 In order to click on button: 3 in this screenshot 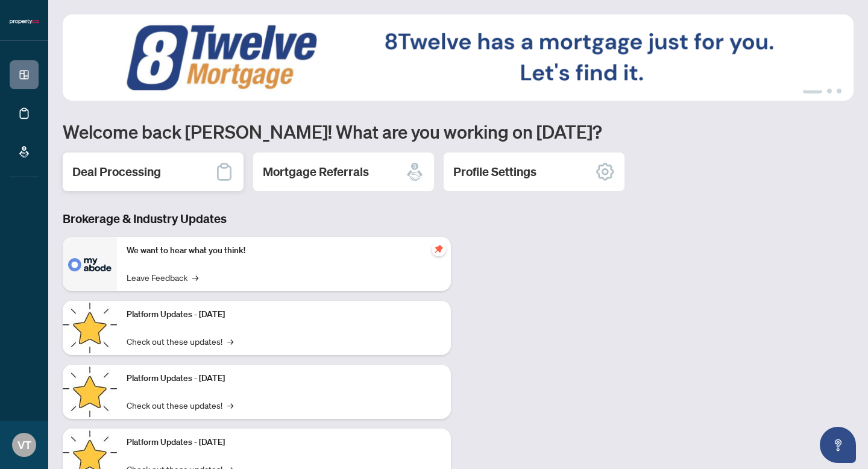, I will do `click(839, 91)`.